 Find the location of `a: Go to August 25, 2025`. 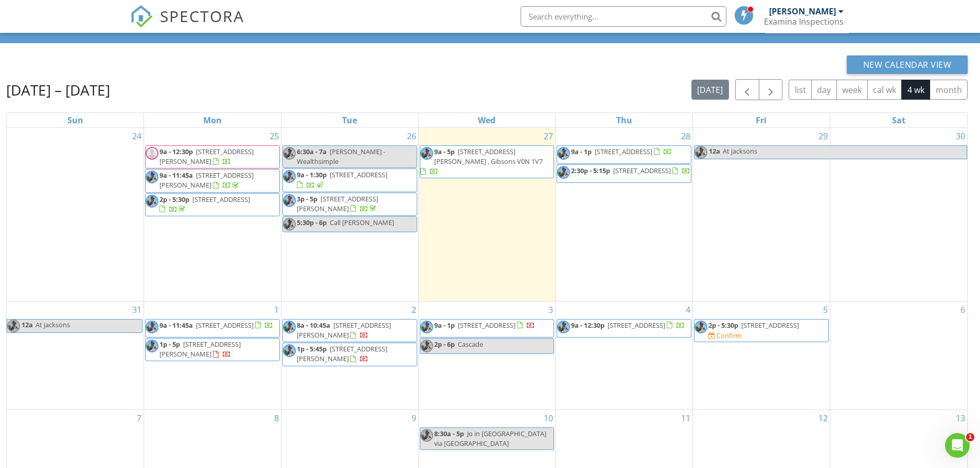

a: Go to August 25, 2025 is located at coordinates (274, 136).